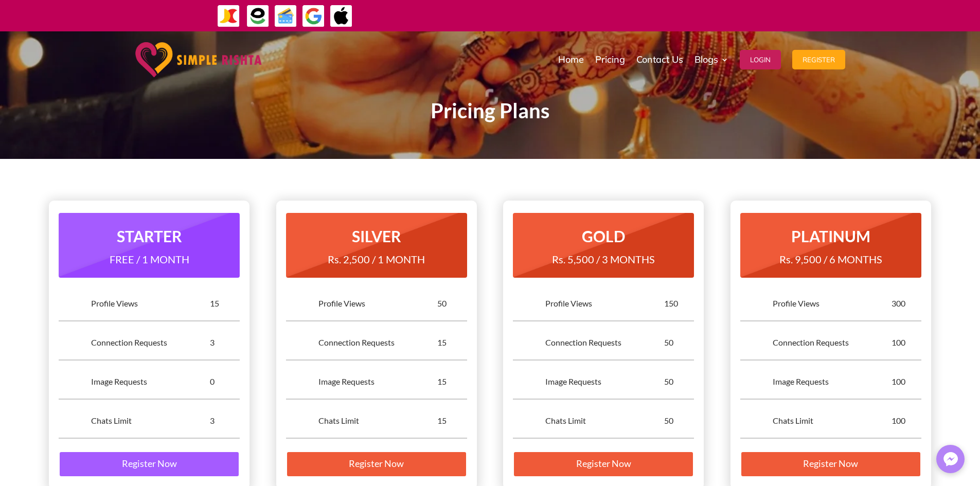 The height and width of the screenshot is (486, 980). Describe the element at coordinates (571, 60) in the screenshot. I see `a: Home` at that location.